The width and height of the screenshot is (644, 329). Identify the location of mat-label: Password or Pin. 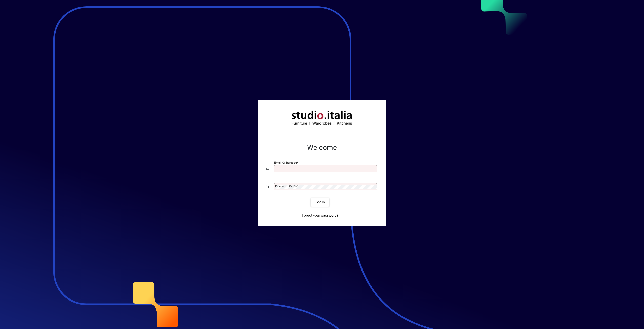
(286, 186).